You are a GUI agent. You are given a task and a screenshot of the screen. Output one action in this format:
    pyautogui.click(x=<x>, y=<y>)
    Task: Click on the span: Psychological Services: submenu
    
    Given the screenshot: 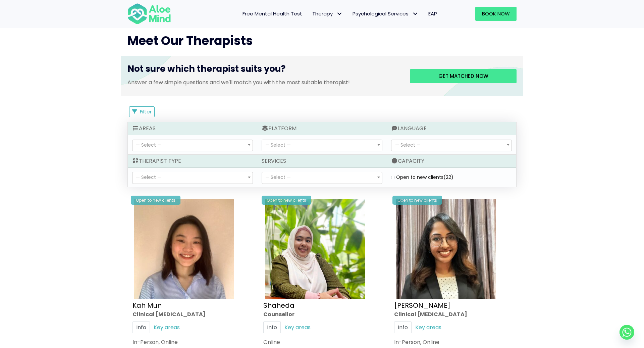 What is the action you would take?
    pyautogui.click(x=415, y=14)
    